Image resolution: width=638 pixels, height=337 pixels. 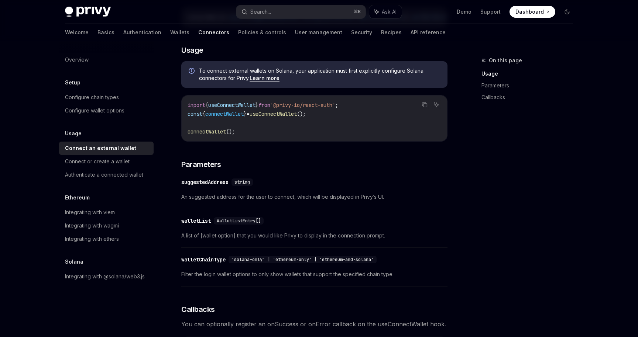 What do you see at coordinates (391, 32) in the screenshot?
I see `a: Recipes` at bounding box center [391, 32].